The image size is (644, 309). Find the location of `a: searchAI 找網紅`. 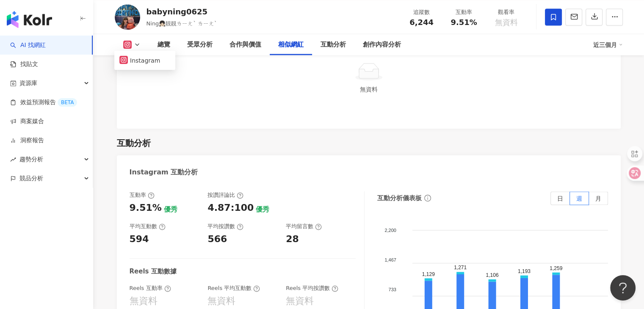

a: searchAI 找網紅 is located at coordinates (28, 46).